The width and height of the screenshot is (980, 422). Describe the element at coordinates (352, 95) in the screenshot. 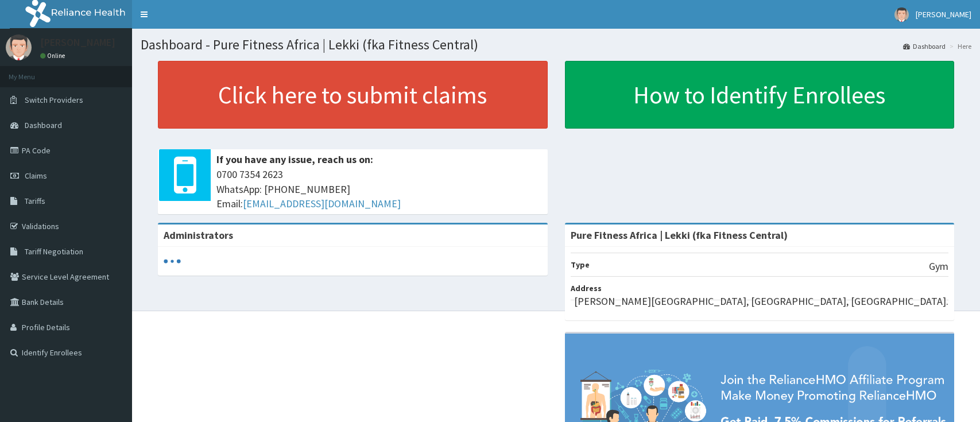

I see `a: Click here to submit claims` at that location.